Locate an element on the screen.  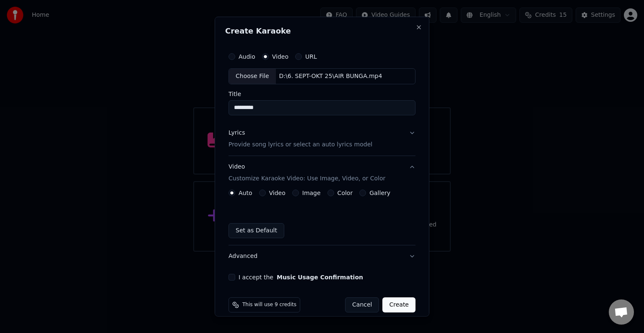
p: Provide song lyrics or select an auto lyrics model is located at coordinates (300, 144).